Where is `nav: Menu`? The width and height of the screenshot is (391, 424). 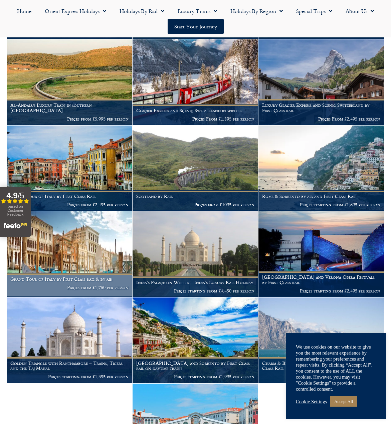
nav: Menu is located at coordinates (195, 19).